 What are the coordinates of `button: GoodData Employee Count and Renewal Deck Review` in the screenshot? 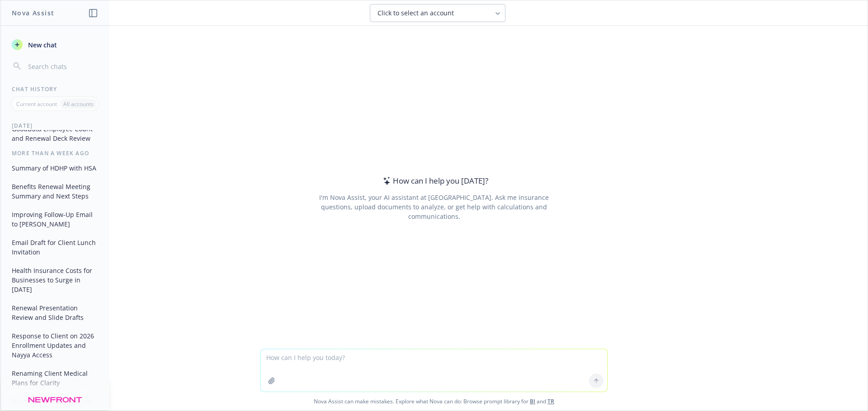 It's located at (55, 134).